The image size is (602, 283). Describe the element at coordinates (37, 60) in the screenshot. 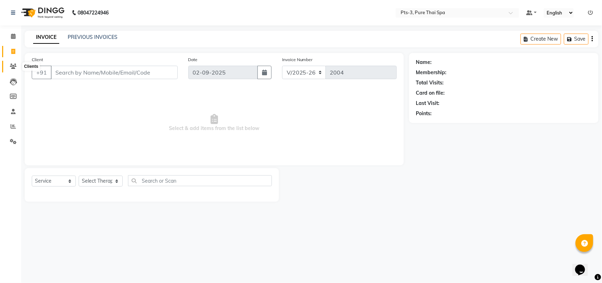

I see `label: Client` at that location.